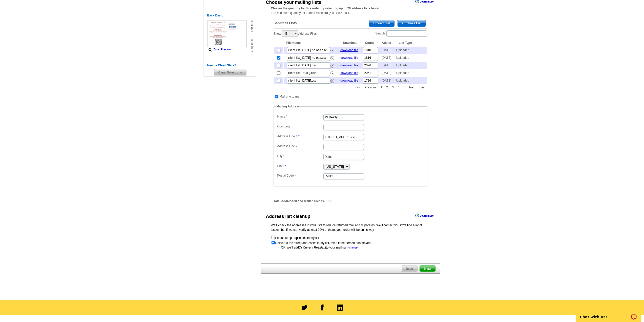 This screenshot has height=322, width=644. I want to click on strong: Choose the quantity for this order by selecting up to 20 address lists below., so click(326, 8).